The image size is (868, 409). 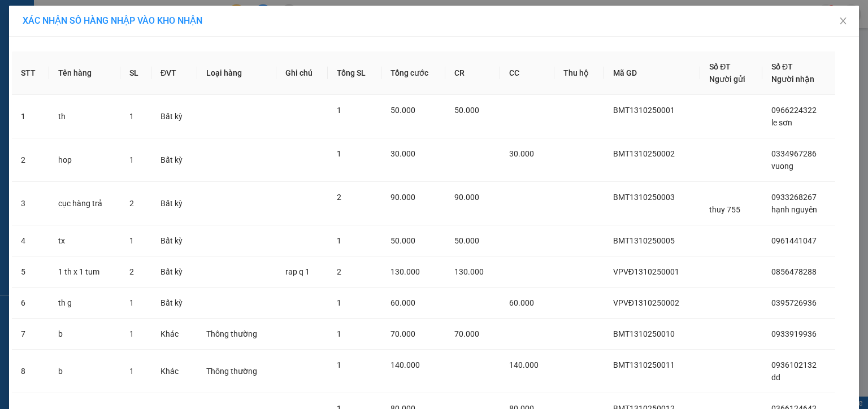 What do you see at coordinates (643, 365) in the screenshot?
I see `span: BMT1310250011` at bounding box center [643, 365].